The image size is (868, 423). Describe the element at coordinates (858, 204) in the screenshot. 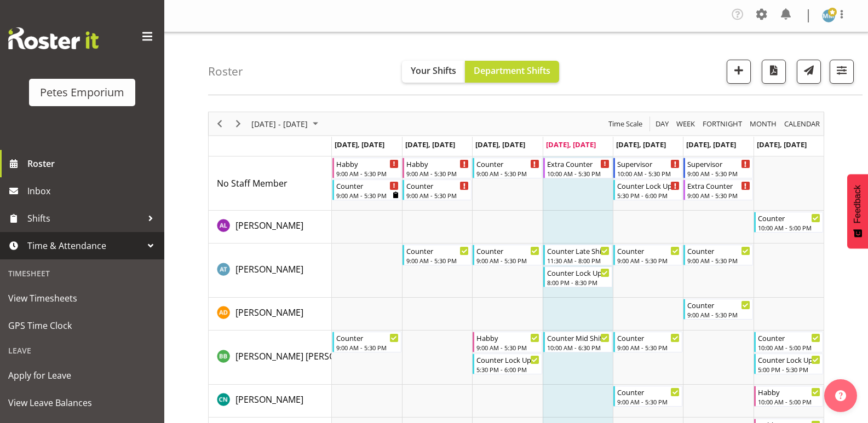

I see `span: Feedback` at that location.